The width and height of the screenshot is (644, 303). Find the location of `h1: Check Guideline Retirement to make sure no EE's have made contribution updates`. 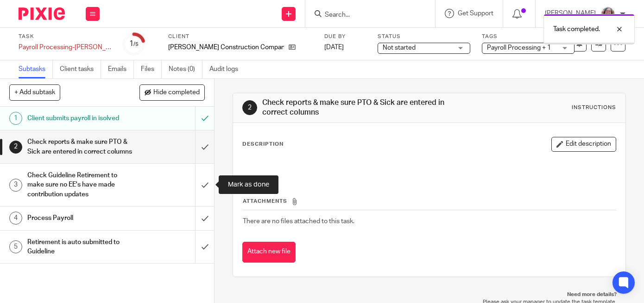

h1: Check Guideline Retirement to make sure no EE's have made contribution updates is located at coordinates (80, 185).